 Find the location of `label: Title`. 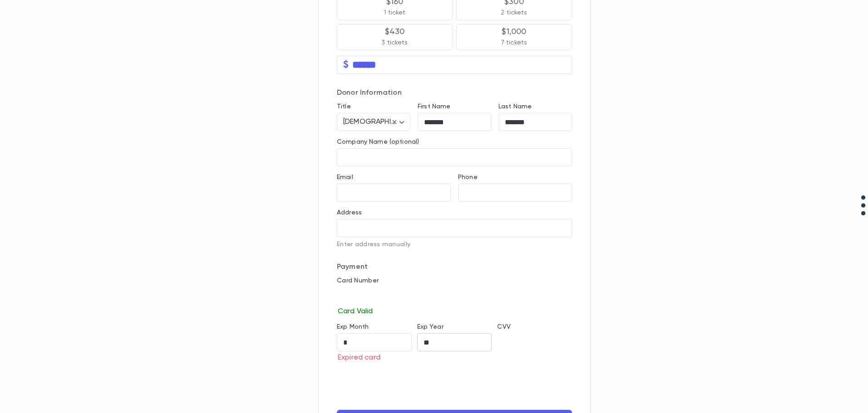

label: Title is located at coordinates (343, 106).